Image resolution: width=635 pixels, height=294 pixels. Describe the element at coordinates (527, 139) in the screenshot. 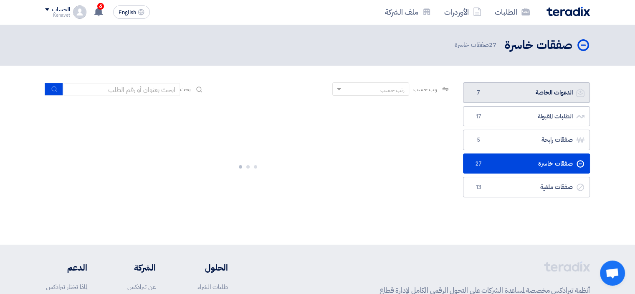

I see `a: صفقات رابحة5` at that location.